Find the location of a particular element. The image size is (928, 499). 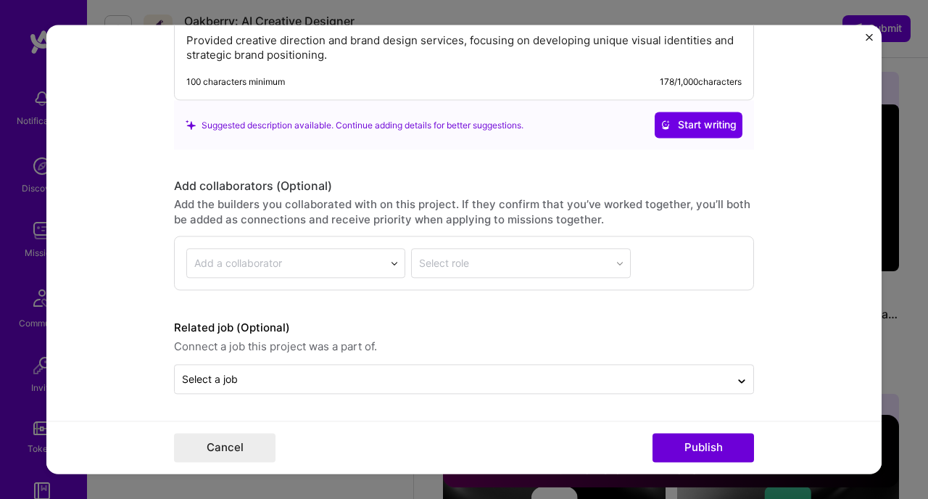

div: Add the builders you collaborated with on this project. If they confirm that you’ve worked togeth... is located at coordinates (464, 212).